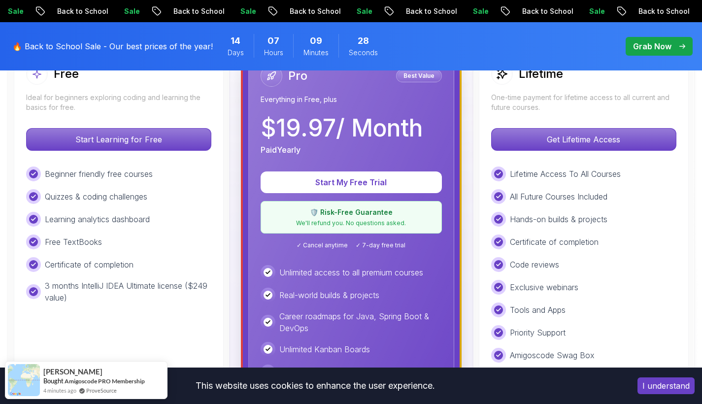  What do you see at coordinates (361, 322) in the screenshot?
I see `p: Career roadmaps for Java, Spring Boot & DevOps` at bounding box center [361, 322].